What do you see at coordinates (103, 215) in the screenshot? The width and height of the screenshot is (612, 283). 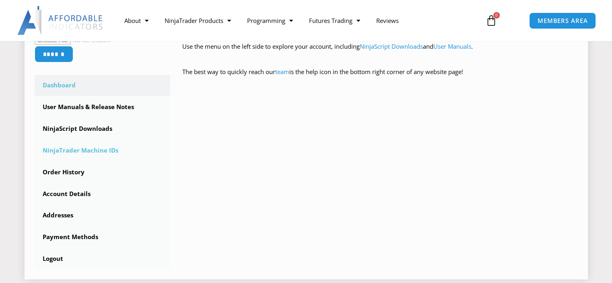 I see `a: Addresses` at bounding box center [103, 215].